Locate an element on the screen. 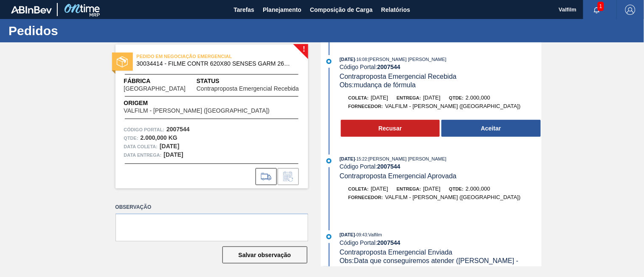  span: Origem is located at coordinates (209, 103).